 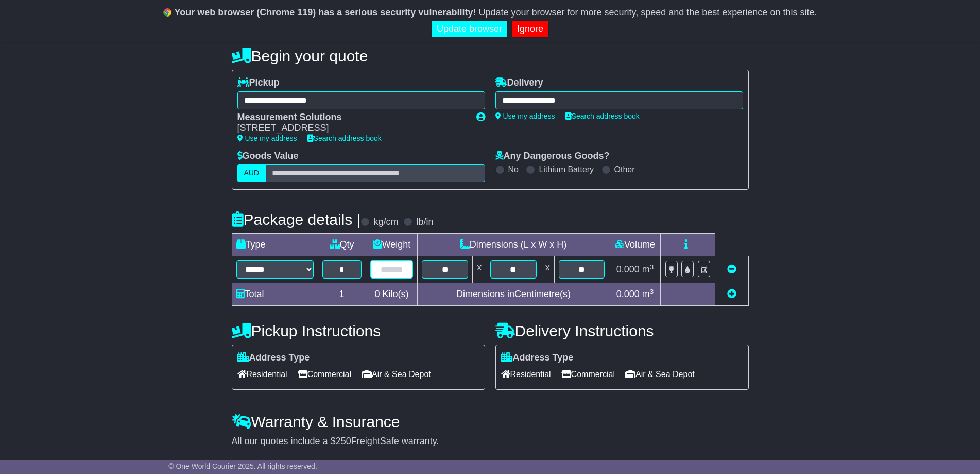 What do you see at coordinates (469, 29) in the screenshot?
I see `a: Update browser` at bounding box center [469, 29].